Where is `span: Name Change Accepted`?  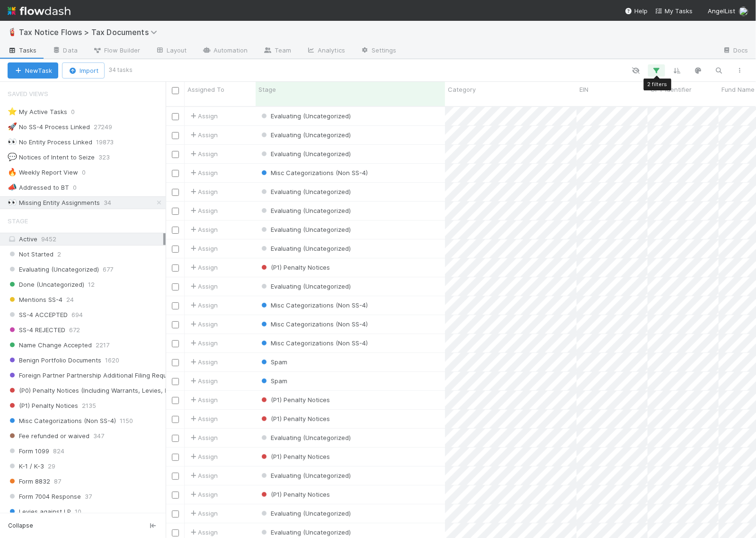
span: Name Change Accepted is located at coordinates (50, 345).